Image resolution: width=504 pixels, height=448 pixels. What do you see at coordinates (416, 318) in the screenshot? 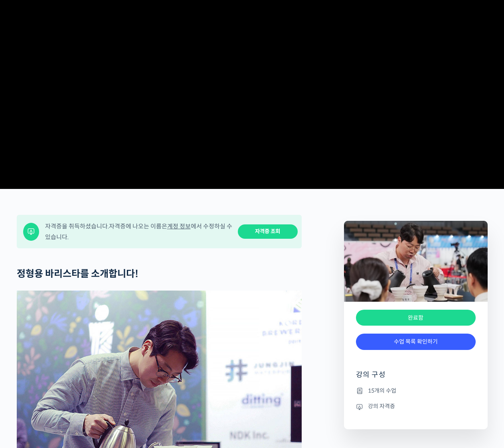
I see `div: 완료함` at bounding box center [416, 318].